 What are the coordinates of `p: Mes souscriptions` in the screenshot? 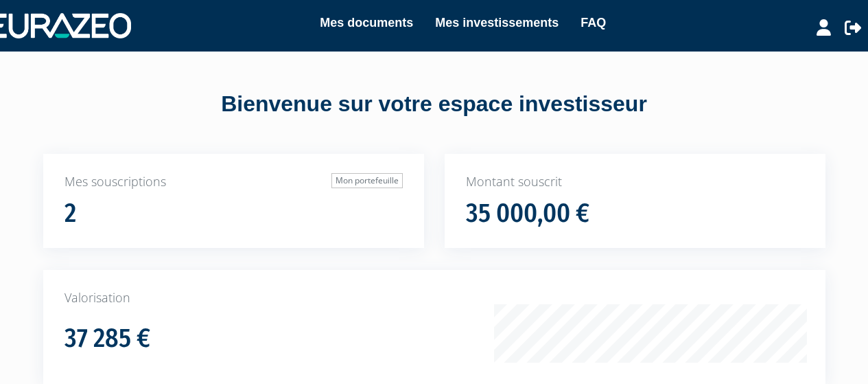 It's located at (233, 182).